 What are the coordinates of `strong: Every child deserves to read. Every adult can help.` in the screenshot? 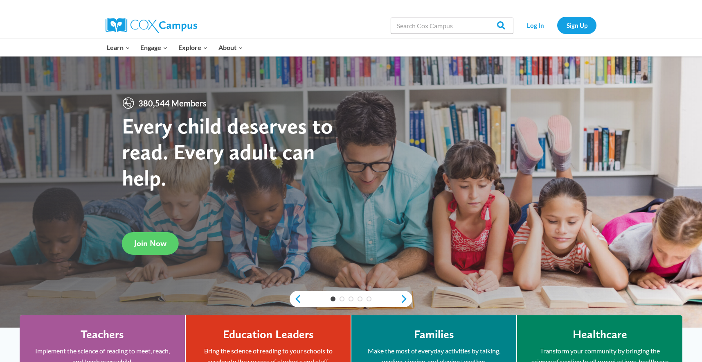 It's located at (227, 151).